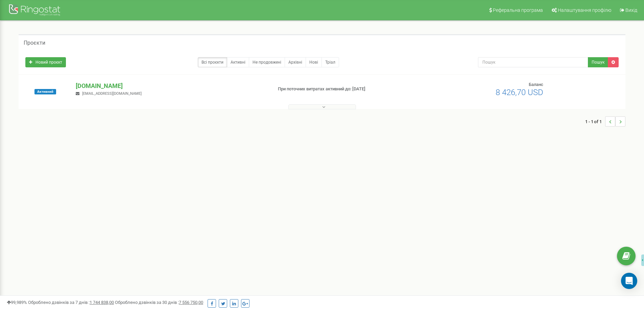 The image size is (644, 311). Describe the element at coordinates (629, 281) in the screenshot. I see `div: Open Intercom Messenger` at that location.